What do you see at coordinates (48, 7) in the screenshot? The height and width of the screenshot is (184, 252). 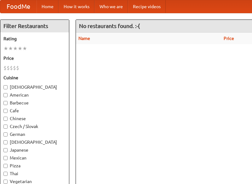 I see `a: Home` at bounding box center [48, 7].